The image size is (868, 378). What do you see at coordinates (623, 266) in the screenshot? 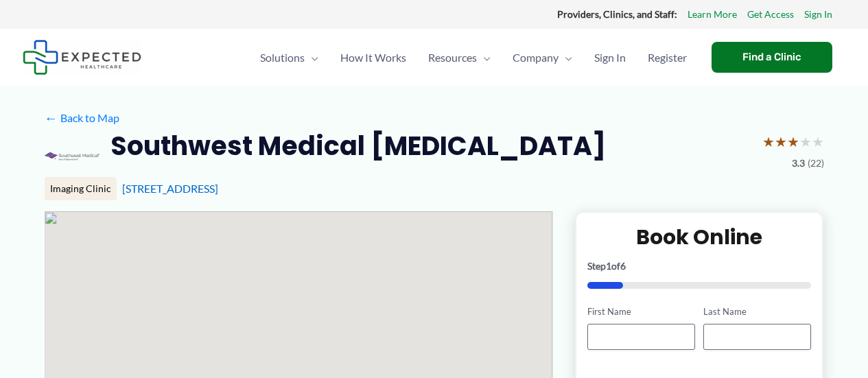
I see `span: 6` at bounding box center [623, 266].